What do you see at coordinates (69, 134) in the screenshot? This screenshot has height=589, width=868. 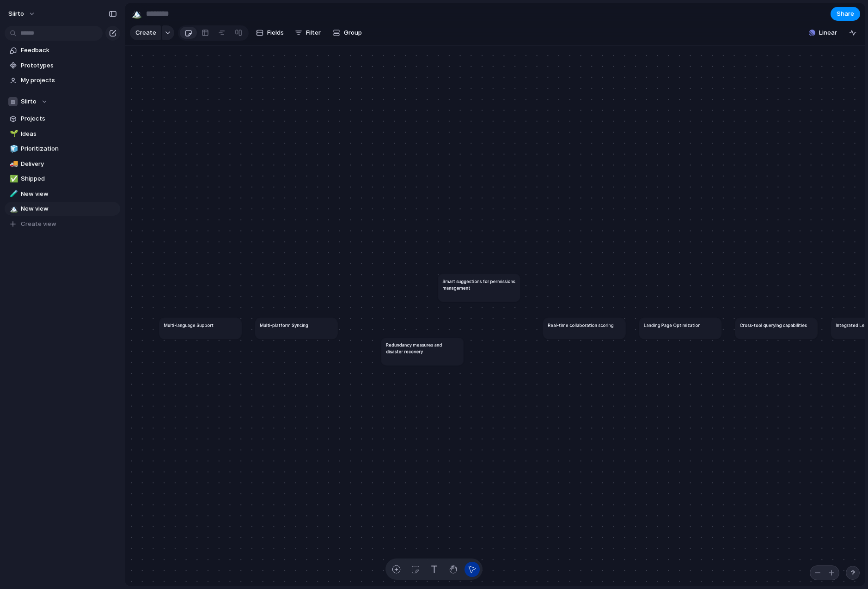 I see `span: Ideas` at bounding box center [69, 134].